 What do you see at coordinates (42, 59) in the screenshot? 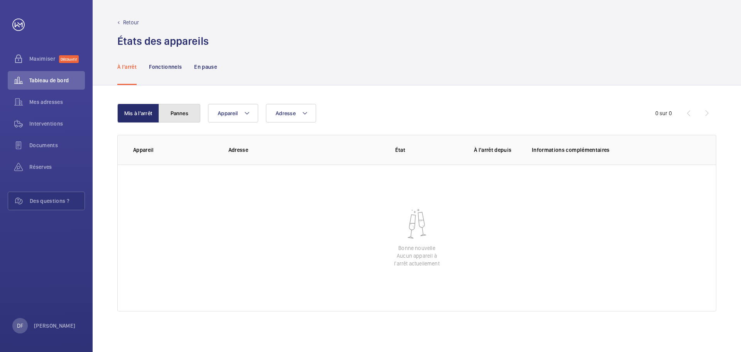
I see `font: Maximiser` at bounding box center [42, 59].